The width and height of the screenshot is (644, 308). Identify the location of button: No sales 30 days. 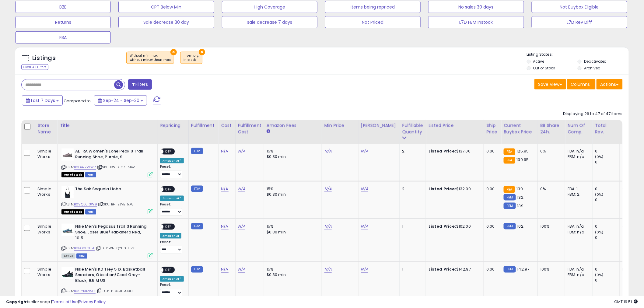
(476, 7).